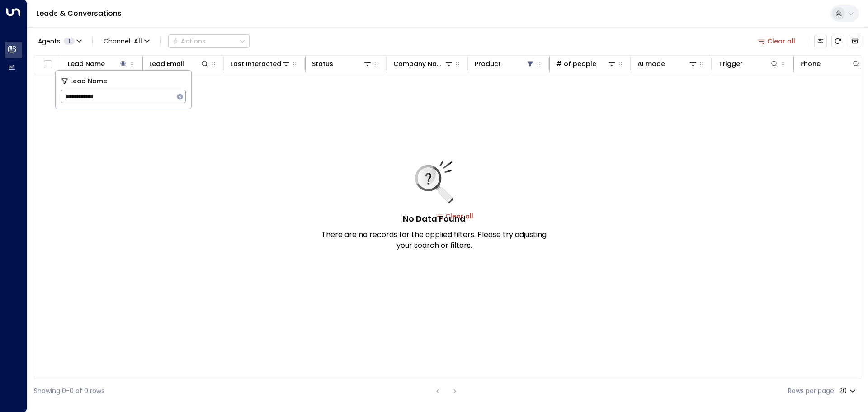 The height and width of the screenshot is (412, 868). Describe the element at coordinates (59, 41) in the screenshot. I see `button: Agents1` at that location.